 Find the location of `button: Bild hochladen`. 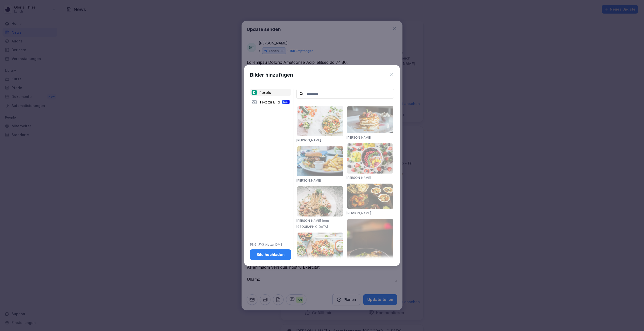

button: Bild hochladen is located at coordinates (270, 255).